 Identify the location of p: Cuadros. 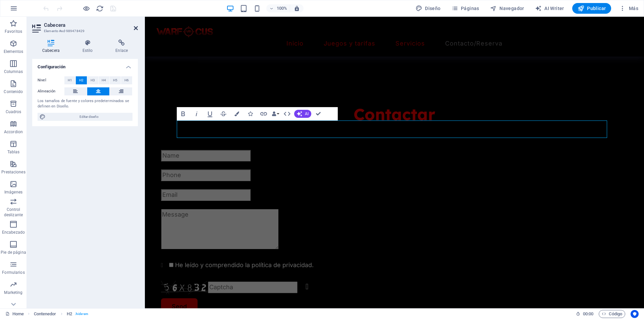
(14, 112).